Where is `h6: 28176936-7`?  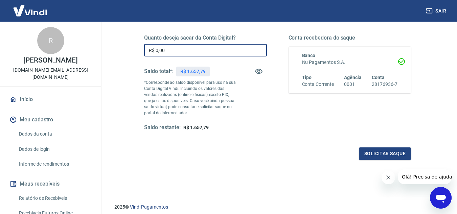 h6: 28176936-7 is located at coordinates (385, 84).